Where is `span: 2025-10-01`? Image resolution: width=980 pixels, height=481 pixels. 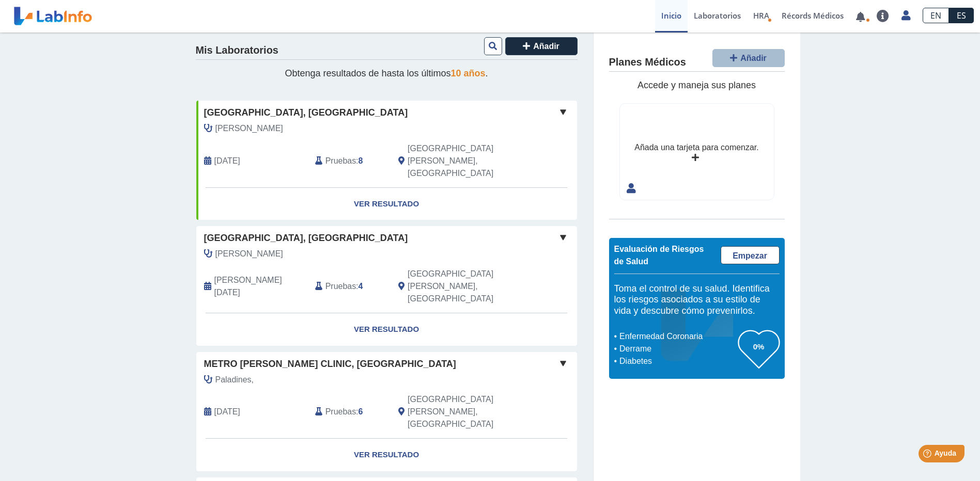
span: 2025-10-01 is located at coordinates (227, 161).